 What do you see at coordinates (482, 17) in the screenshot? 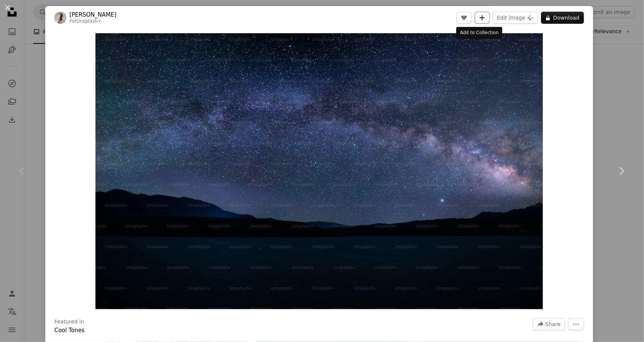
I see `button: Add to Collection` at bounding box center [482, 17].